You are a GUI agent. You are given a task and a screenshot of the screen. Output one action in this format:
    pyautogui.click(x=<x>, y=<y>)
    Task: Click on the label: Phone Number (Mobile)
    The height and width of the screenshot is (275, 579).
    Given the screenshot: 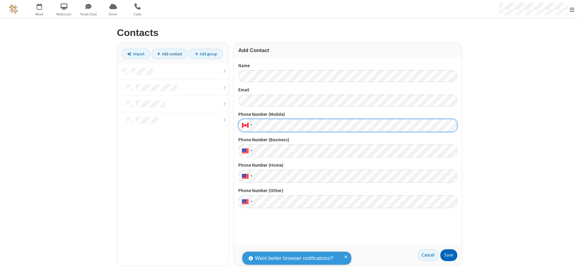 What is the action you would take?
    pyautogui.click(x=348, y=115)
    